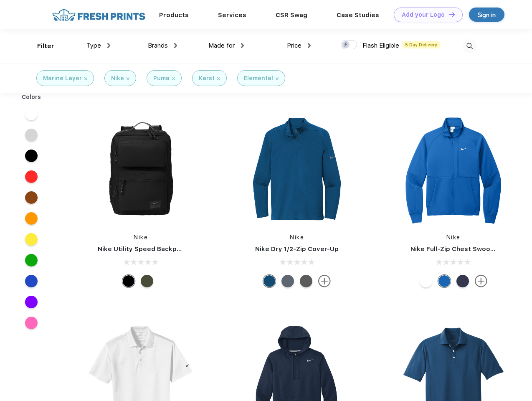 The image size is (532, 401). I want to click on a: Nike Dry 1/2-Zip Cover-Up, so click(297, 249).